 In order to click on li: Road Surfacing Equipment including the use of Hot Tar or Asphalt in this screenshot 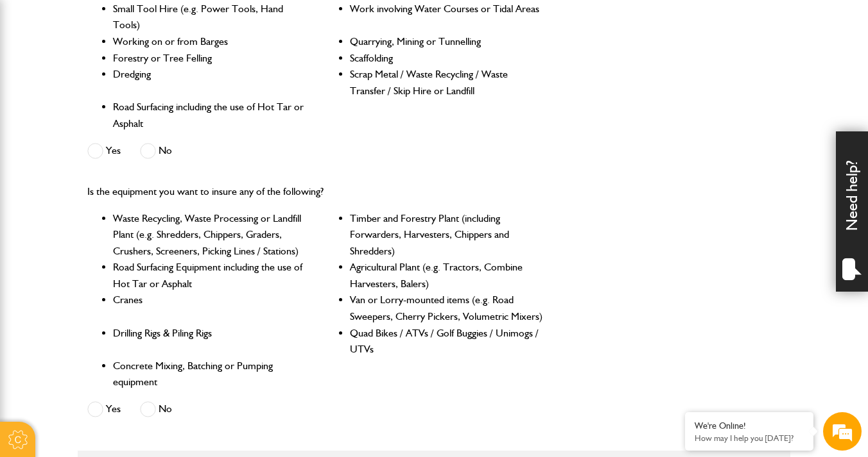, I will do `click(210, 275)`.